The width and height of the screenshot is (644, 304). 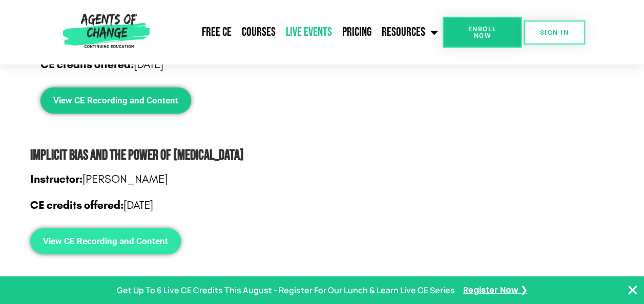 What do you see at coordinates (216, 32) in the screenshot?
I see `a: Free CE` at bounding box center [216, 32].